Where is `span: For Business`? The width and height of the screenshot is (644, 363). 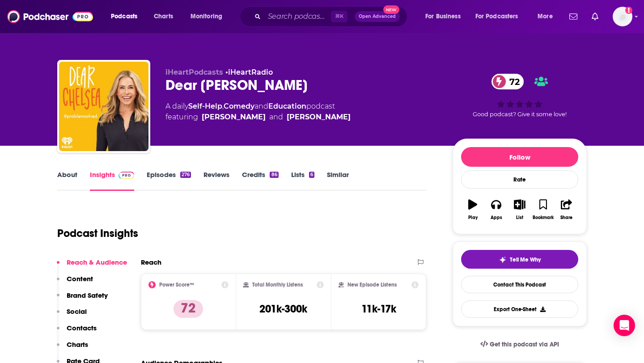
span: For Business is located at coordinates (443, 17).